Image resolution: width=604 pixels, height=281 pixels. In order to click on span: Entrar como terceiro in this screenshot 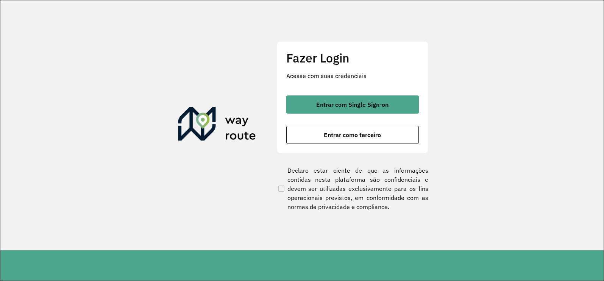, I will do `click(352, 135)`.